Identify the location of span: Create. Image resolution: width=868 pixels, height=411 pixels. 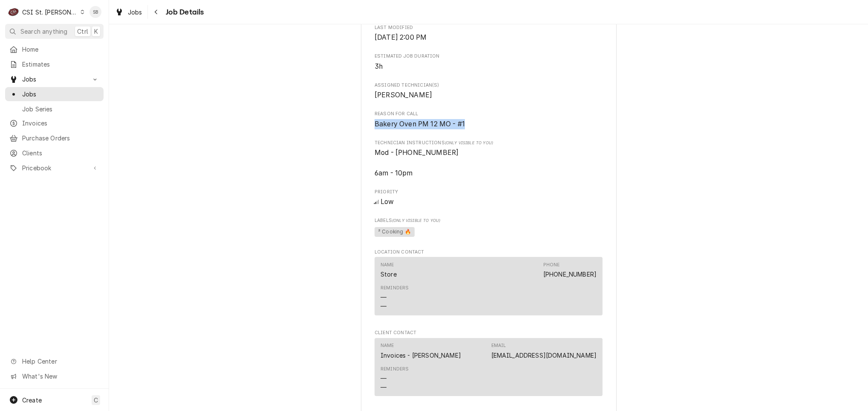
(32, 400).